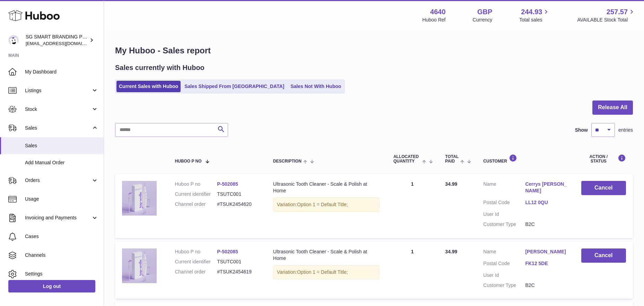 The width and height of the screenshot is (644, 306). What do you see at coordinates (62, 162) in the screenshot?
I see `span: Add Manual Order` at bounding box center [62, 162].